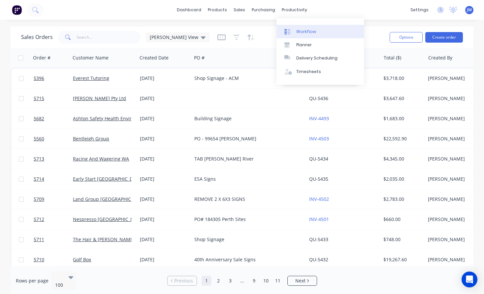 The width and height of the screenshot is (484, 294). What do you see at coordinates (182, 280) in the screenshot?
I see `a: Previous page` at bounding box center [182, 280].